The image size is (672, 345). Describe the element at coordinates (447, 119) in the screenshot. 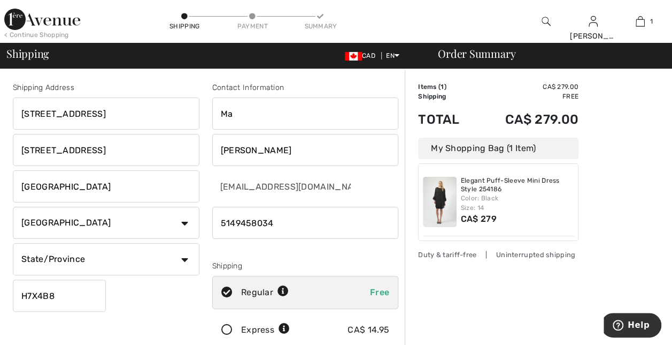

I see `td: Total` at that location.